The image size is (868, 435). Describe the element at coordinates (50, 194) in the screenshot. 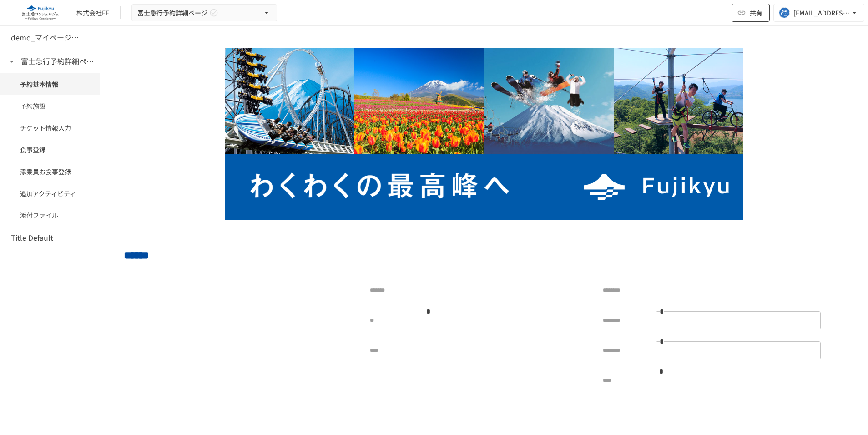

I see `span: 追加アクティビティ` at that location.